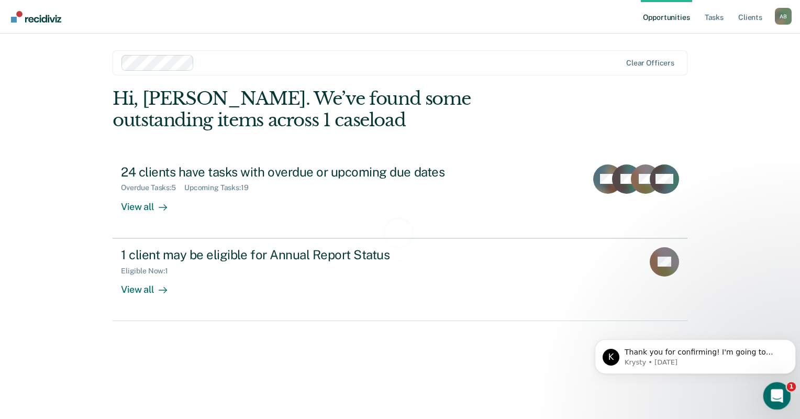  What do you see at coordinates (113, 45) in the screenshot?
I see `p: Message from Krysty, sent 1w ago` at bounding box center [113, 45].